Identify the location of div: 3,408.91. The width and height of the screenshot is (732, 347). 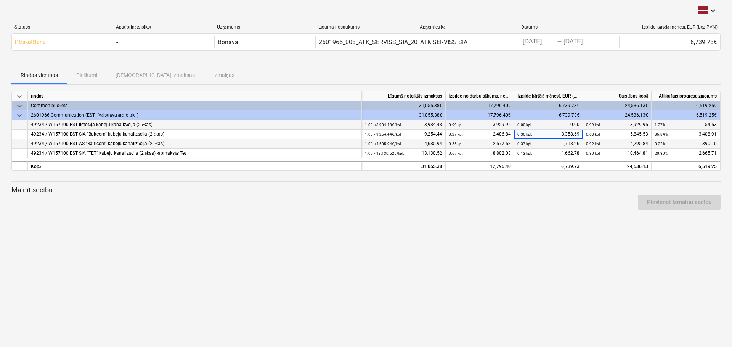
(685, 134).